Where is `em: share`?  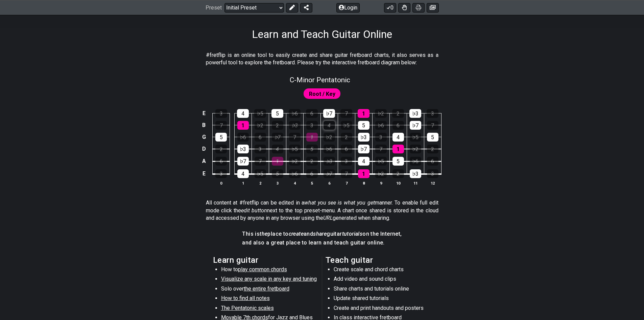 em: share is located at coordinates (320, 233).